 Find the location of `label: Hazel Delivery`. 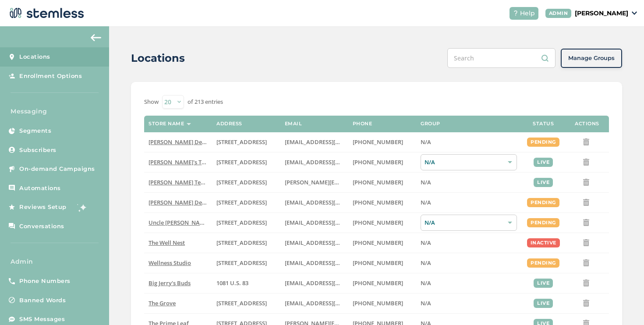

label: Hazel Delivery is located at coordinates (178, 142).